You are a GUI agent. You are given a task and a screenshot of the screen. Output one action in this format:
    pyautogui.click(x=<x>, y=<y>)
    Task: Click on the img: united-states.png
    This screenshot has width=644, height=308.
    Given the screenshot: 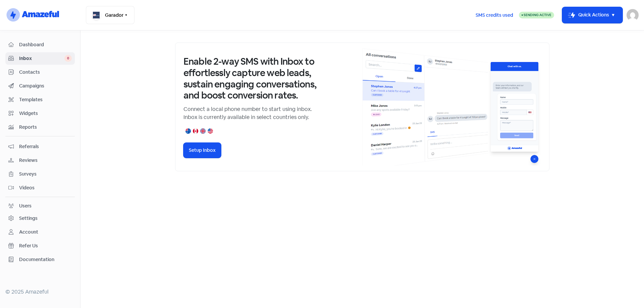 What is the action you would take?
    pyautogui.click(x=210, y=131)
    